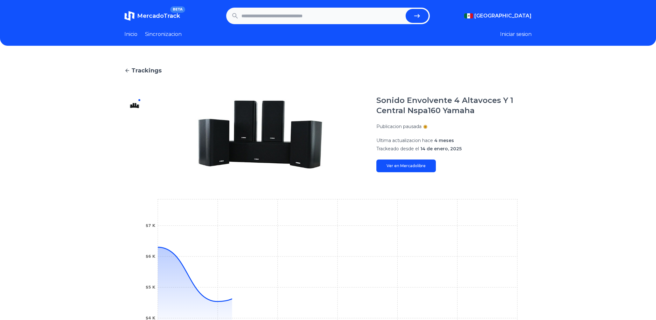  What do you see at coordinates (151, 288) in the screenshot?
I see `tspan: $5 K` at bounding box center [151, 288].